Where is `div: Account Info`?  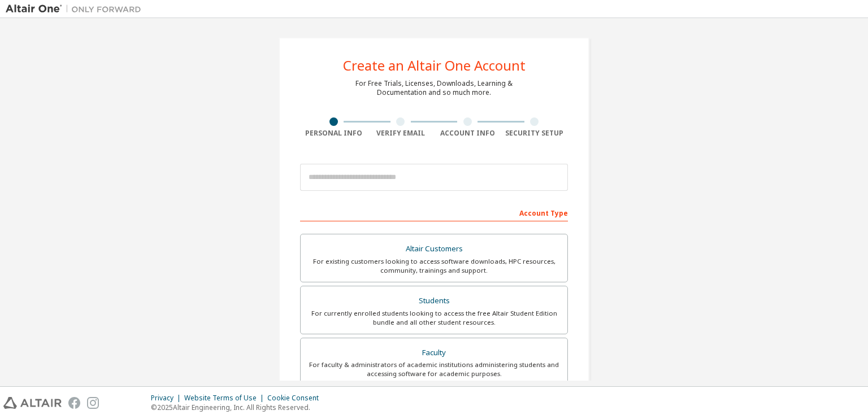
div: Account Info is located at coordinates (467, 133).